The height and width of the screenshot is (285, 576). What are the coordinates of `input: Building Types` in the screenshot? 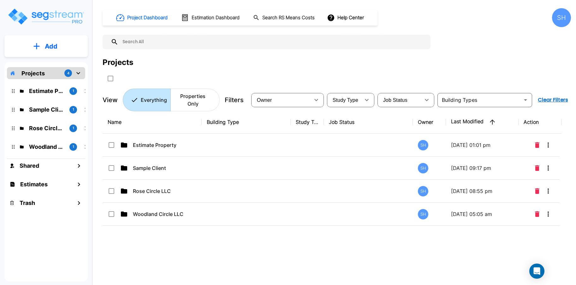 It's located at (479, 100).